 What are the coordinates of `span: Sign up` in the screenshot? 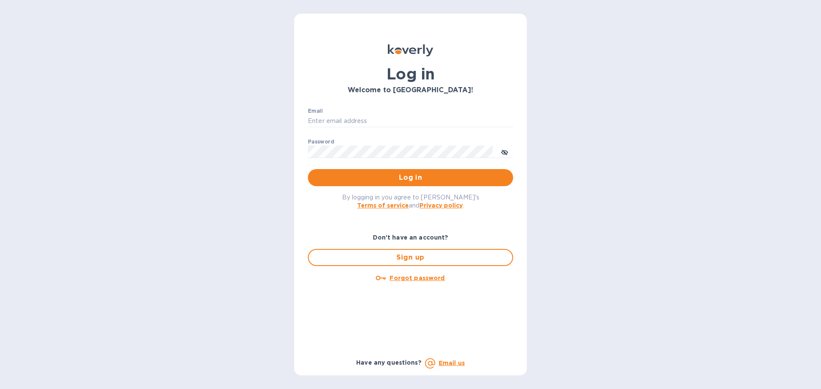 It's located at (410, 258).